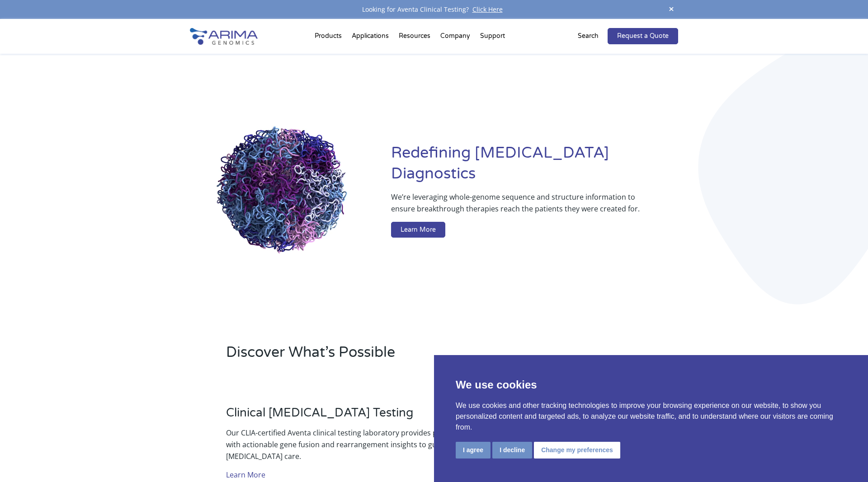  What do you see at coordinates (588, 36) in the screenshot?
I see `p: Search` at bounding box center [588, 36].